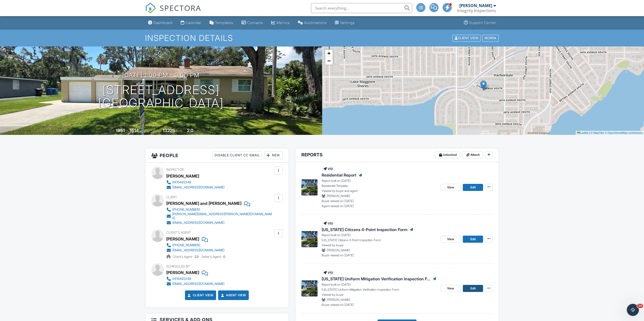 Image resolution: width=644 pixels, height=321 pixels. What do you see at coordinates (480, 23) in the screenshot?
I see `a: Support Center` at bounding box center [480, 23].